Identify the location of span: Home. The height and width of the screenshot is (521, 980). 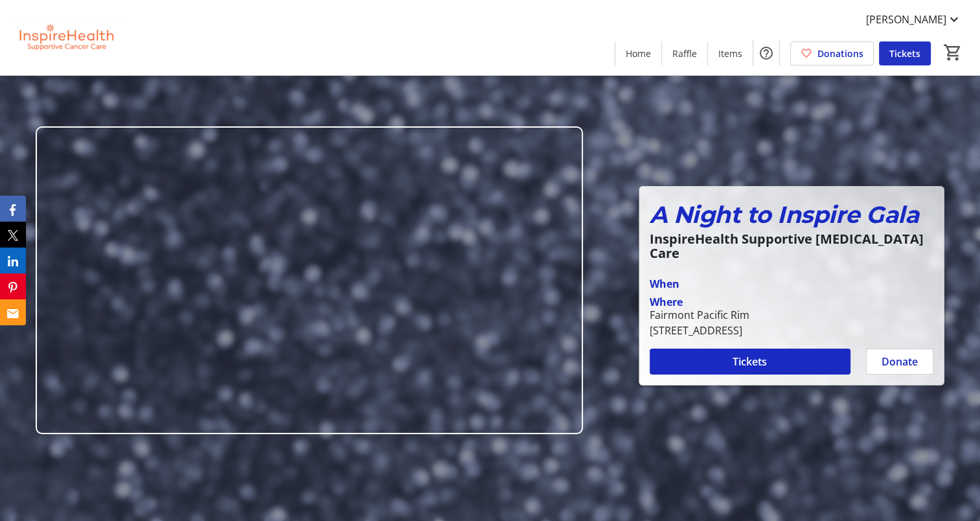
(638, 53).